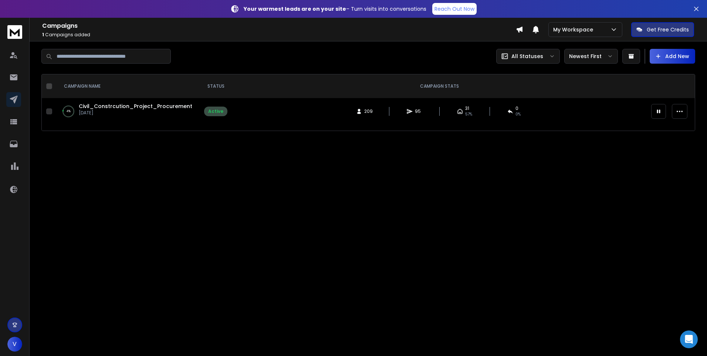 The image size is (707, 356). What do you see at coordinates (419, 111) in the screenshot?
I see `span: 95` at bounding box center [419, 111].